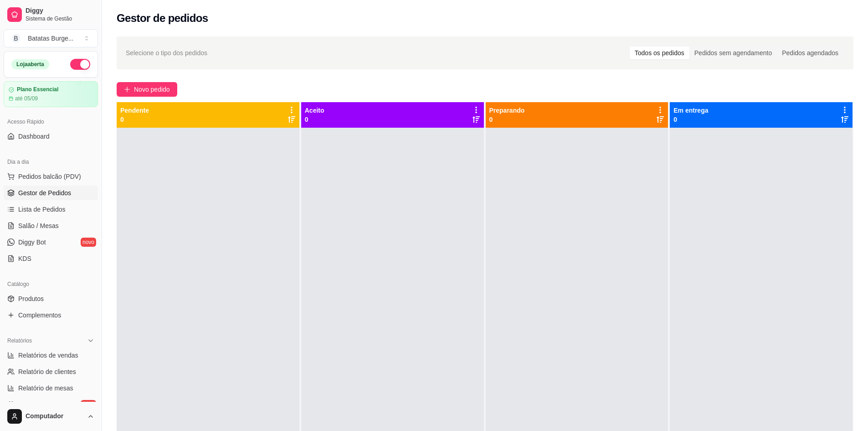 The height and width of the screenshot is (431, 868). I want to click on button: Select a team, so click(51, 38).